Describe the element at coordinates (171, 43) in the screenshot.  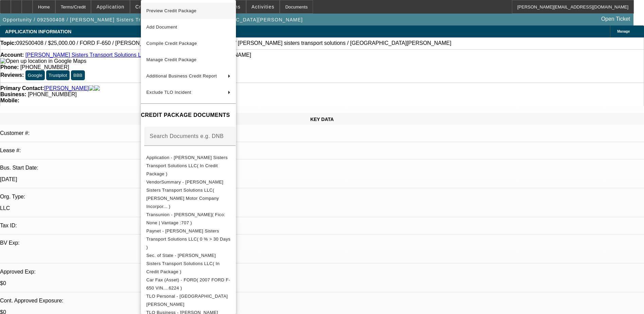
I see `span: Compile Credit Package` at that location.